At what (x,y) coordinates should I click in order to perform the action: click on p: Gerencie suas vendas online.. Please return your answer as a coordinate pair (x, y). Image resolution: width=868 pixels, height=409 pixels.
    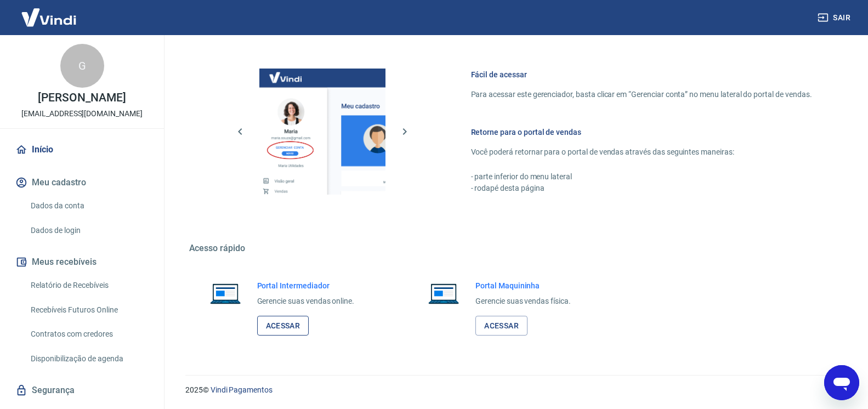
    Looking at the image, I should click on (306, 301).